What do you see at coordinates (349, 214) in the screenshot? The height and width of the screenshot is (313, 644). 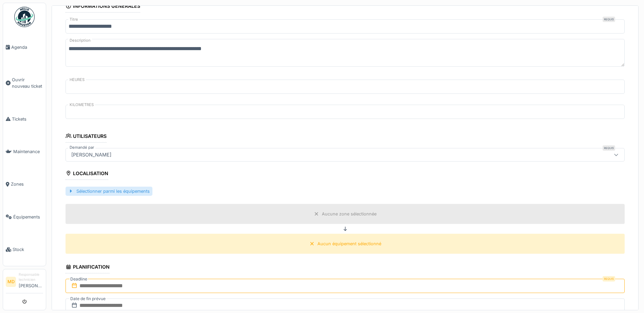 I see `div: Aucune zone sélectionnée` at bounding box center [349, 214].